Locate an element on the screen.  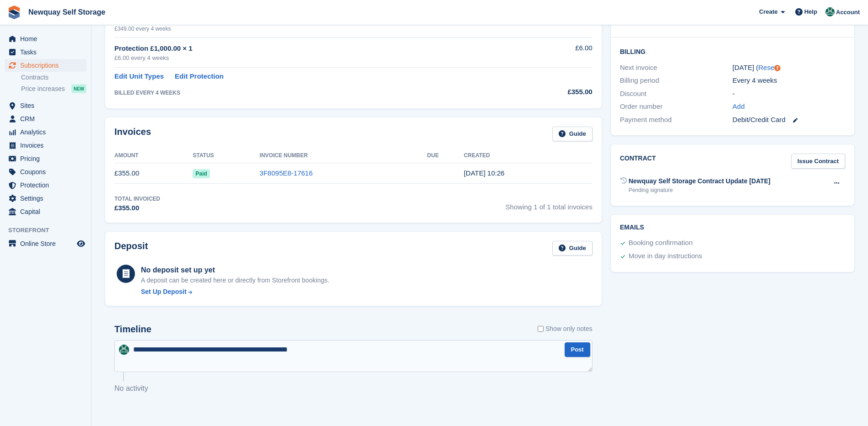
span: Home is located at coordinates (48, 39).